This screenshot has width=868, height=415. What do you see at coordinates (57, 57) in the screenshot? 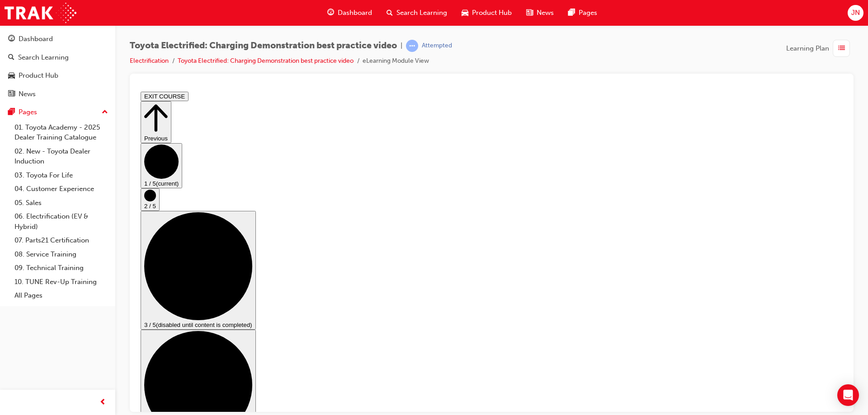
I see `a: Search Learning` at bounding box center [57, 57].